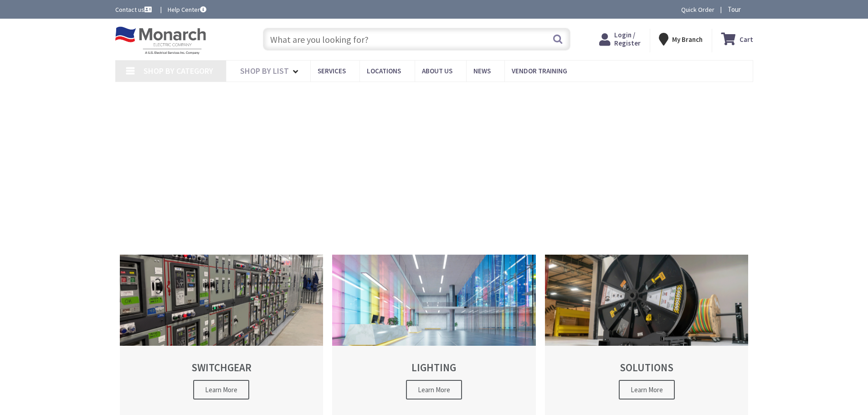  What do you see at coordinates (619, 39) in the screenshot?
I see `a: Login / Register` at bounding box center [619, 39].